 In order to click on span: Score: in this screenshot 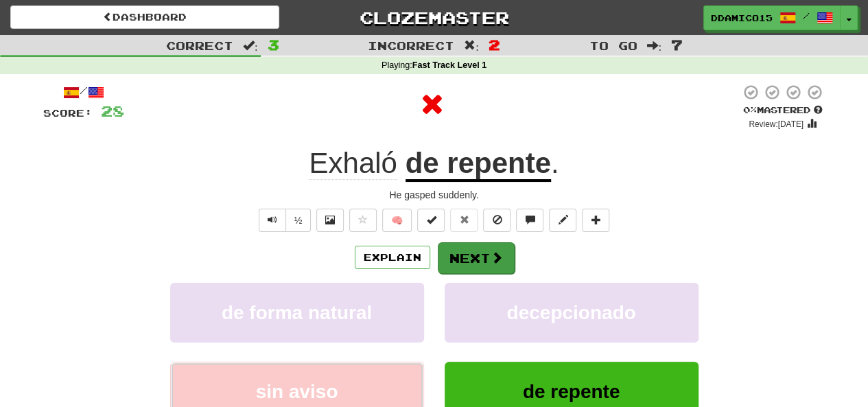, I will do `click(68, 113)`.